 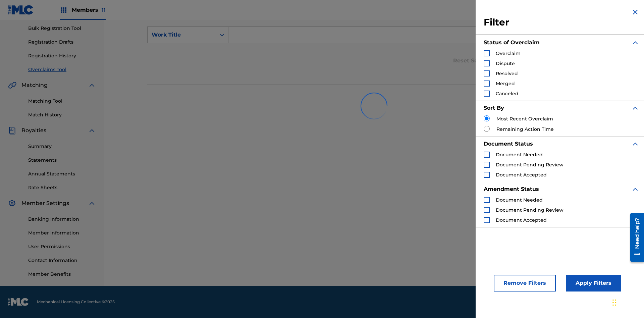 What do you see at coordinates (62, 146) in the screenshot?
I see `a: Summary` at bounding box center [62, 146].